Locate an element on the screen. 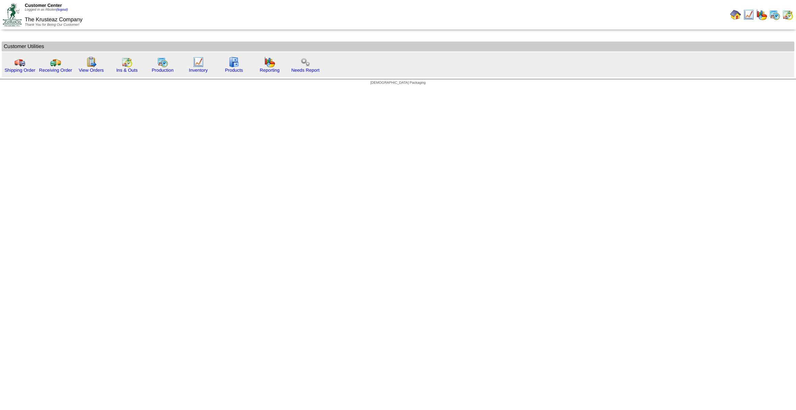 This screenshot has width=796, height=410. span: Customer Center is located at coordinates (43, 5).